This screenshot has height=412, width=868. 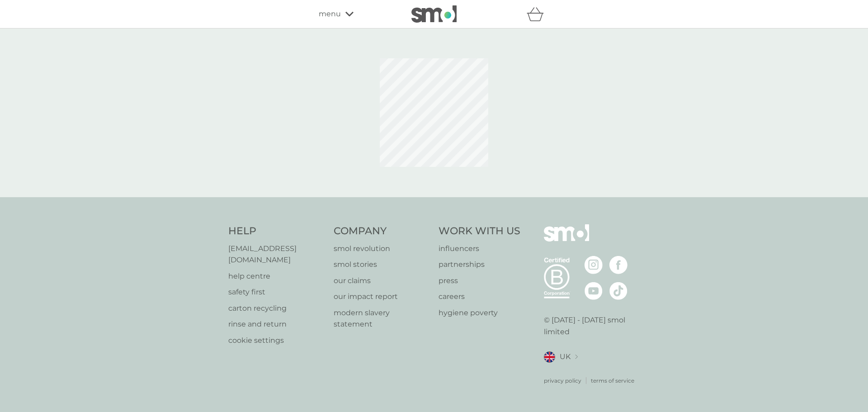 What do you see at coordinates (479, 265) in the screenshot?
I see `p: partnerships` at bounding box center [479, 265].